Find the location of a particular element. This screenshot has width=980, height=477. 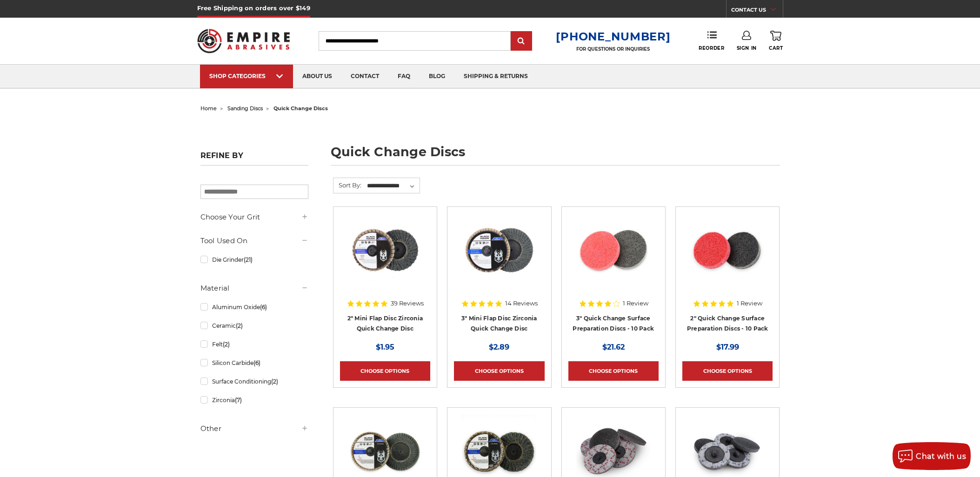

span: quick change discs is located at coordinates (300, 108).